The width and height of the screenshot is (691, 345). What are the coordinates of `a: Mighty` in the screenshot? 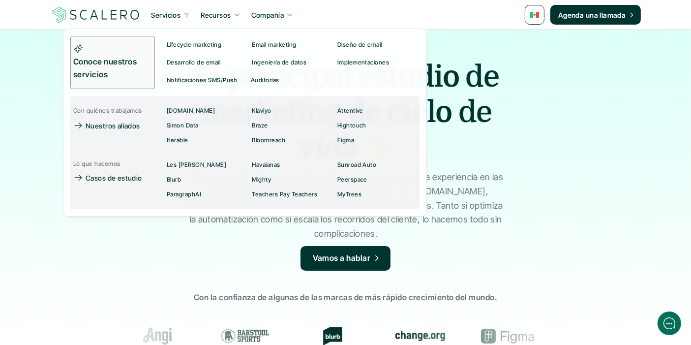 It's located at (291, 180).